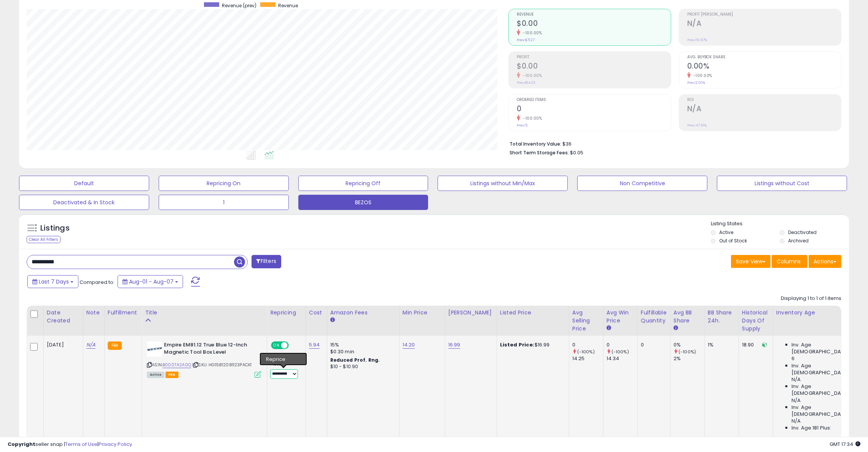 The height and width of the screenshot is (452, 868). What do you see at coordinates (782, 183) in the screenshot?
I see `button: Listings without Cost` at bounding box center [782, 183].